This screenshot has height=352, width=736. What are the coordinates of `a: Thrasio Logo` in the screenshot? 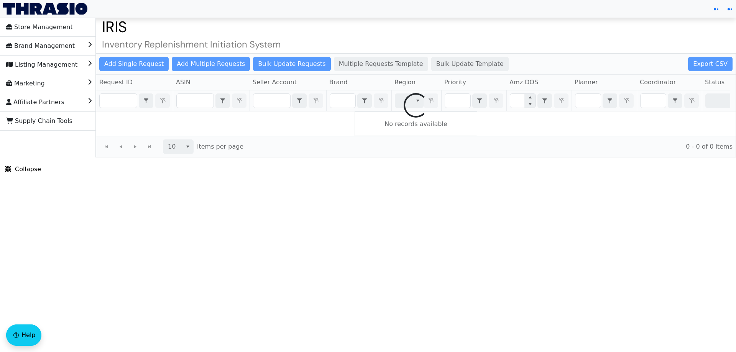 It's located at (45, 9).